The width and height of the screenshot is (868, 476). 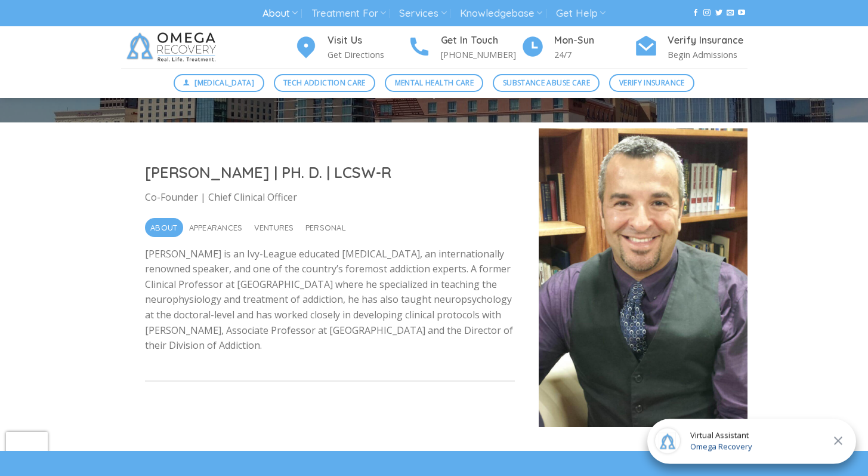 I want to click on img: Omega Recovery, so click(x=173, y=48).